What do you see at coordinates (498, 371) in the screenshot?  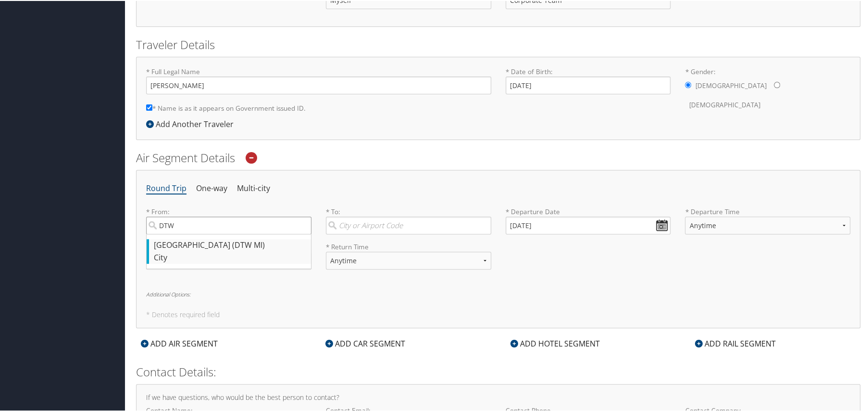 I see `h2: Contact Details:` at bounding box center [498, 371].